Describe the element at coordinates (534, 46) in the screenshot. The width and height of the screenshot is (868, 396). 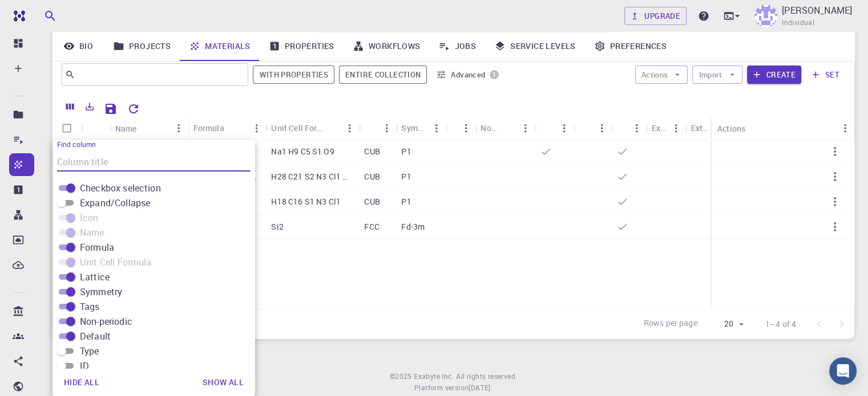
I see `a: Service Levels` at that location.